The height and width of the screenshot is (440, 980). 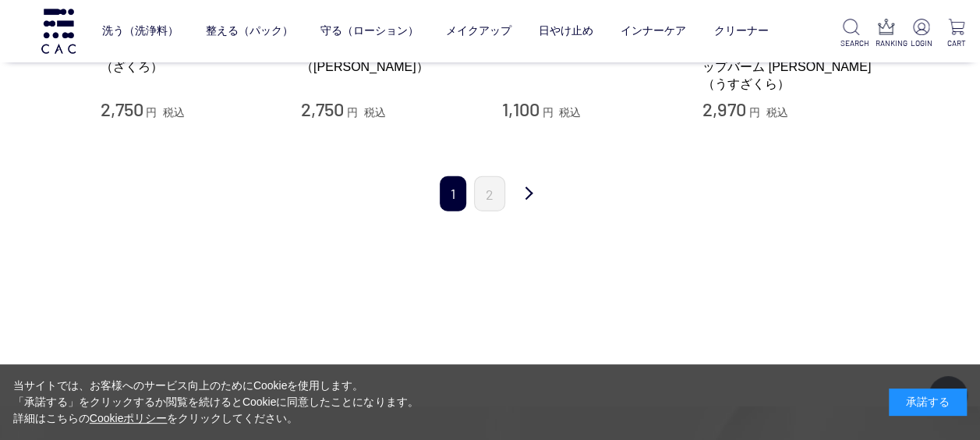 I want to click on img: logo, so click(x=58, y=31).